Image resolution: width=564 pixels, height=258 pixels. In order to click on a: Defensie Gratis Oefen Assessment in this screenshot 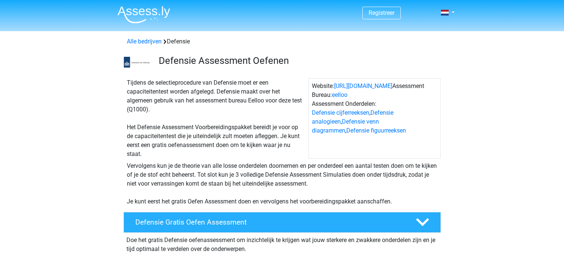, I will do `click(282, 222)`.